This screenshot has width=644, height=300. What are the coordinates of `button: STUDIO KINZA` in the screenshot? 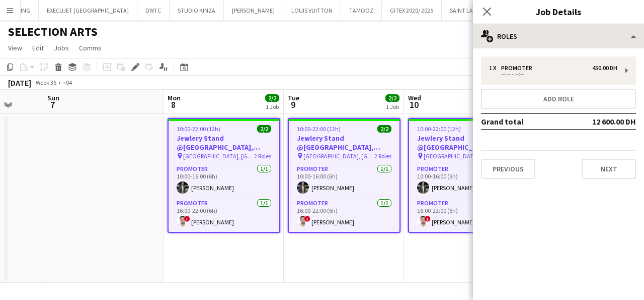 It's located at (197, 10).